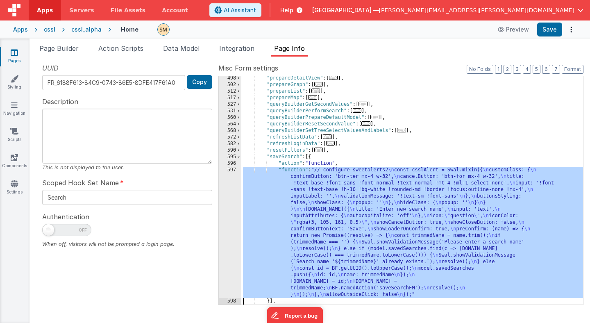 The image size is (590, 323). Describe the element at coordinates (571, 30) in the screenshot. I see `button: Options` at that location.